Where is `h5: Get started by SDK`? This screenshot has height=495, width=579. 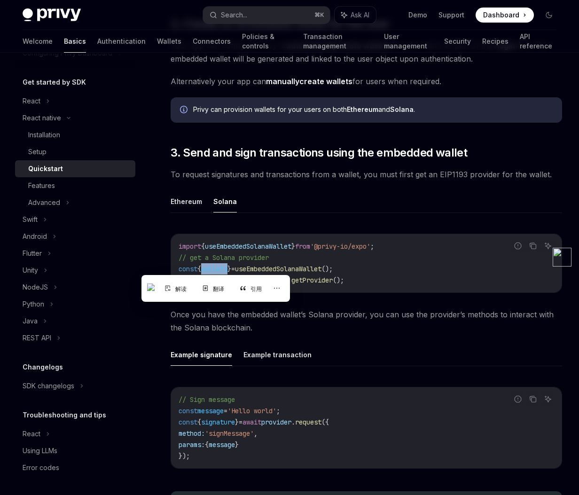
h5: Get started by SDK is located at coordinates (54, 82).